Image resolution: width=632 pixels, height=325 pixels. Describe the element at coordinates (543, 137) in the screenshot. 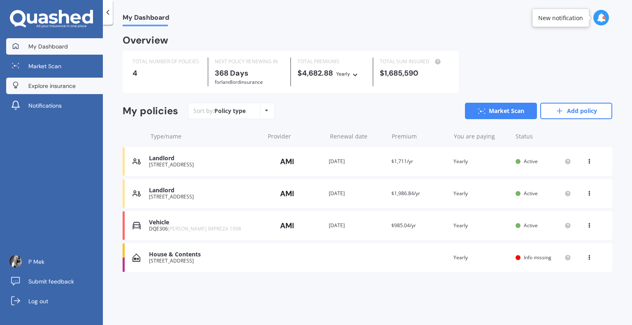

I see `div: Status` at that location.